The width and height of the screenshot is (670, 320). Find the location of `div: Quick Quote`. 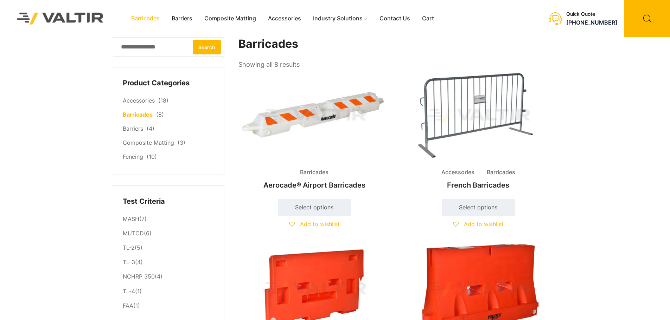

div: Quick Quote is located at coordinates (592, 14).